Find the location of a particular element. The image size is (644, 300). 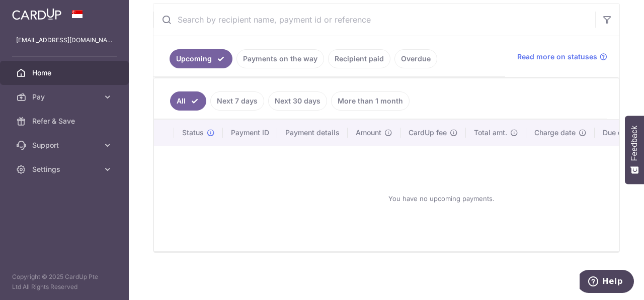

a: Overdue is located at coordinates (416, 59).